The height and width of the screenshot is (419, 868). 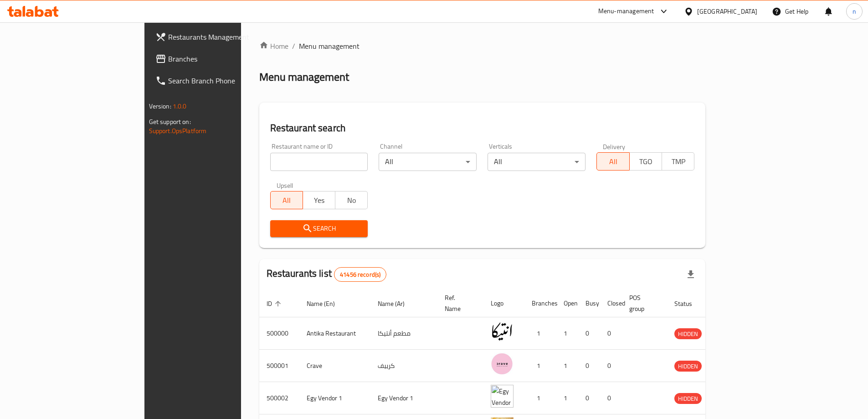 I want to click on span: Name (En), so click(x=327, y=304).